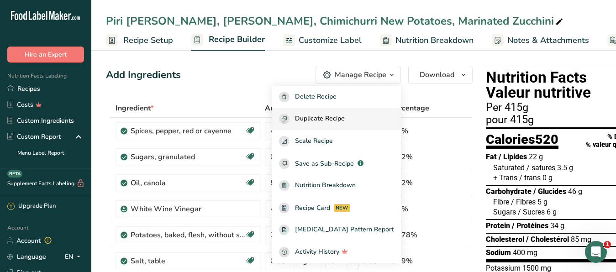  What do you see at coordinates (188, 235) in the screenshot?
I see `div: Potatoes, baked, flesh, without salt` at bounding box center [188, 235].